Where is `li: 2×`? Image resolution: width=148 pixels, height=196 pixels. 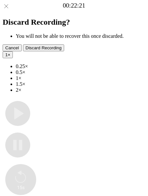
li: 2× is located at coordinates (80, 90).